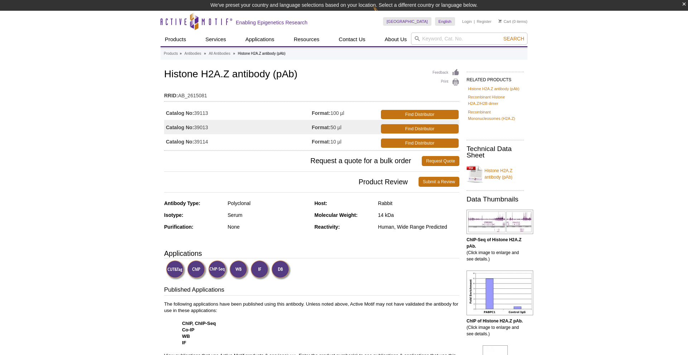 This screenshot has width=688, height=355. What do you see at coordinates (418, 203) in the screenshot?
I see `div: Rabbit` at bounding box center [418, 203].